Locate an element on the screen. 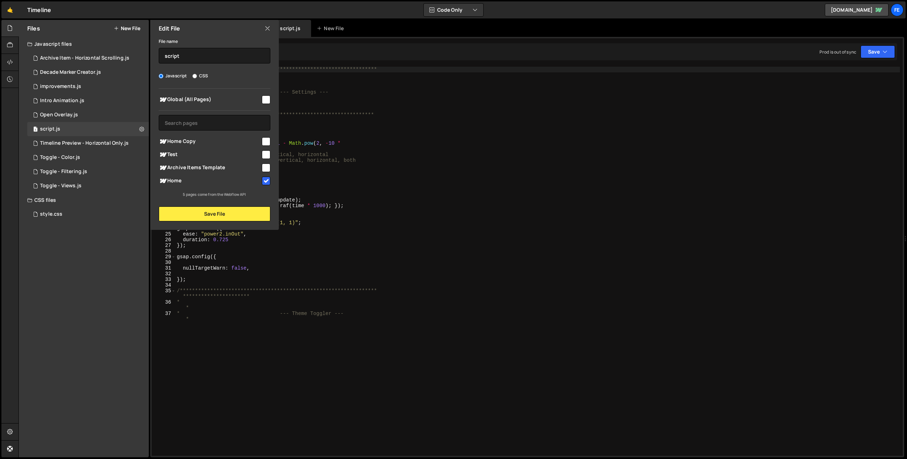 This screenshot has height=459, width=907. span: Global (All Pages) is located at coordinates (210, 100).